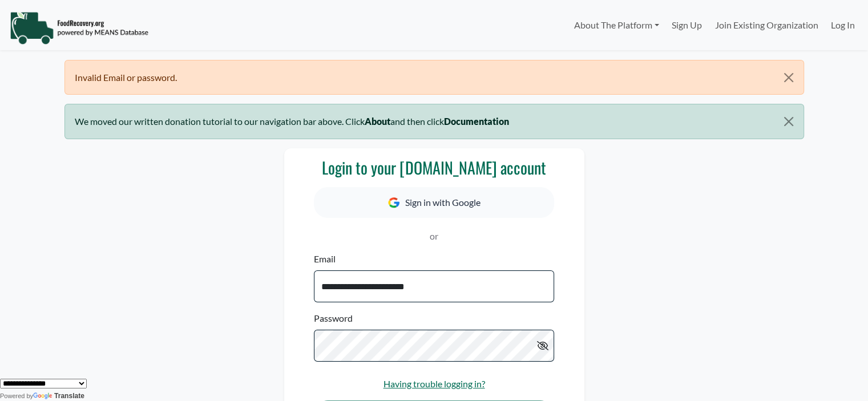  Describe the element at coordinates (79, 28) in the screenshot. I see `img: NavigationLogo_FoodRecovery-91c16205cd0af1ed486a0f1a7774a6544ea792ac00100771e7dd3ec7c0e58e41.png` at that location.